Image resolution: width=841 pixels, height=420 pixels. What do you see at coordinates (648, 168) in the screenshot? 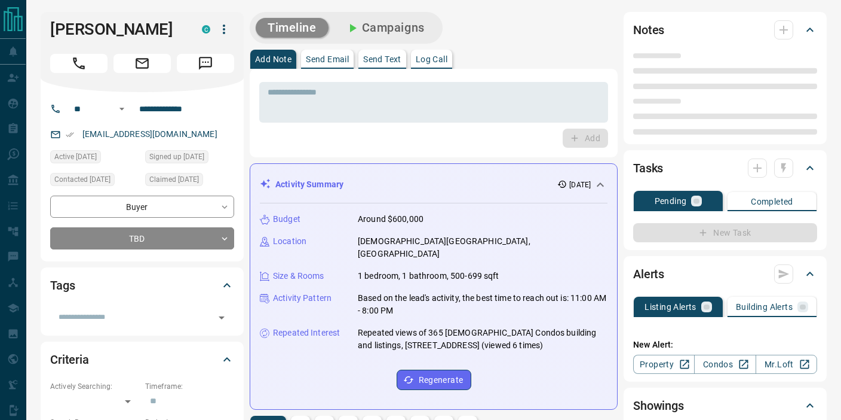
I see `h2: Tasks` at bounding box center [648, 168].